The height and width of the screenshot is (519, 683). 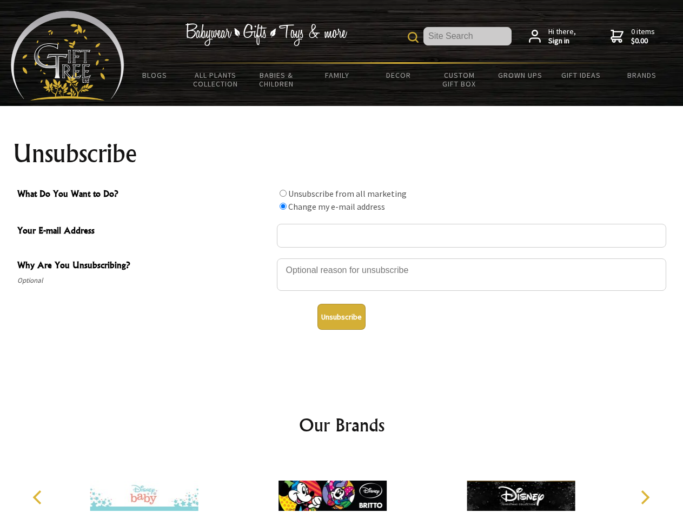 I want to click on a: Hi there,Sign in, so click(x=552, y=36).